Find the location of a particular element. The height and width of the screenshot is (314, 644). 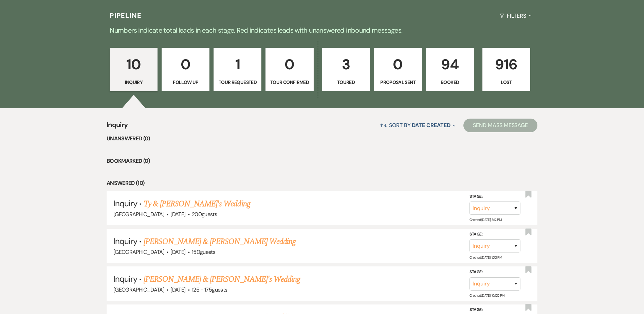

p: Proposal Sent is located at coordinates (398, 82).